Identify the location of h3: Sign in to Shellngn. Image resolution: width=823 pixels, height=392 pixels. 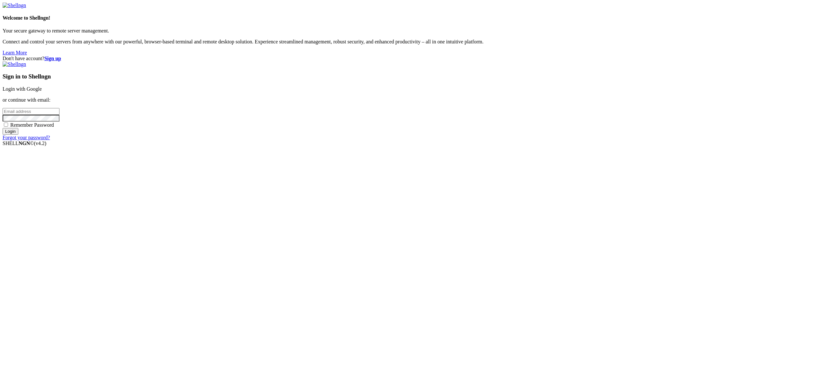
(412, 77).